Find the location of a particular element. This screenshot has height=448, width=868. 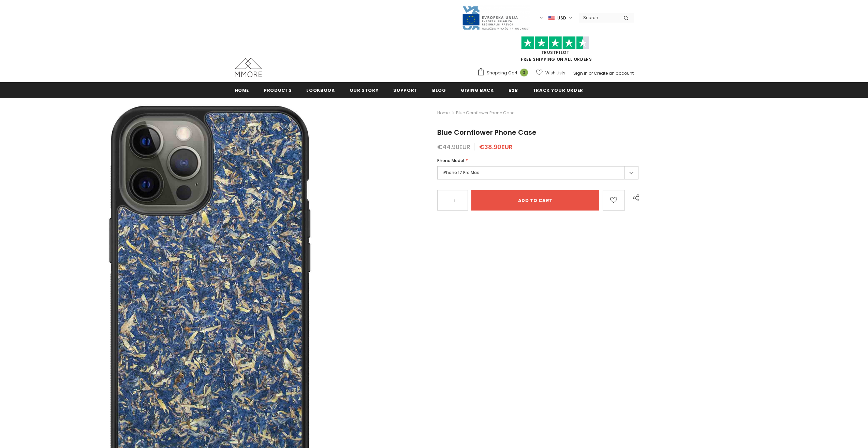

span: Lookbook is located at coordinates (320, 90).